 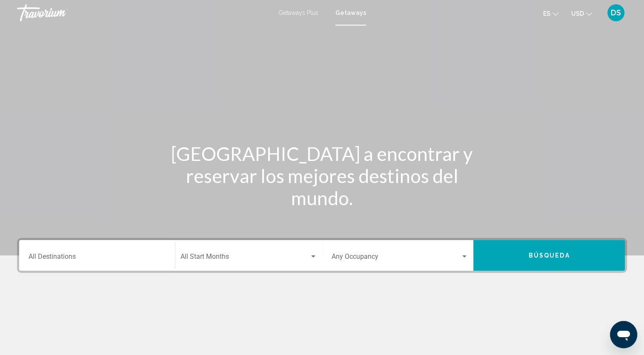 What do you see at coordinates (298, 13) in the screenshot?
I see `a: Getaways Plus` at bounding box center [298, 13].